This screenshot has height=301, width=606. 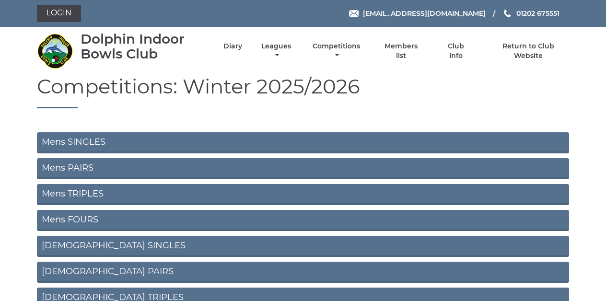 I want to click on a: Return to Club Website, so click(x=529, y=51).